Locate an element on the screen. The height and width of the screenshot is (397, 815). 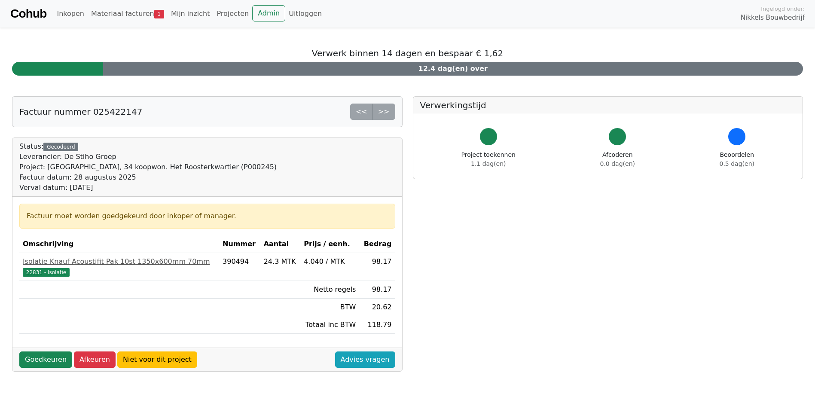
h5: Factuur nummer 025422147 is located at coordinates (81, 112).